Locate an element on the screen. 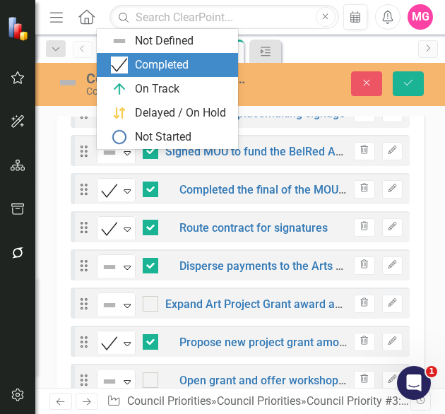  div: Delayed / On Hold is located at coordinates (180, 113).